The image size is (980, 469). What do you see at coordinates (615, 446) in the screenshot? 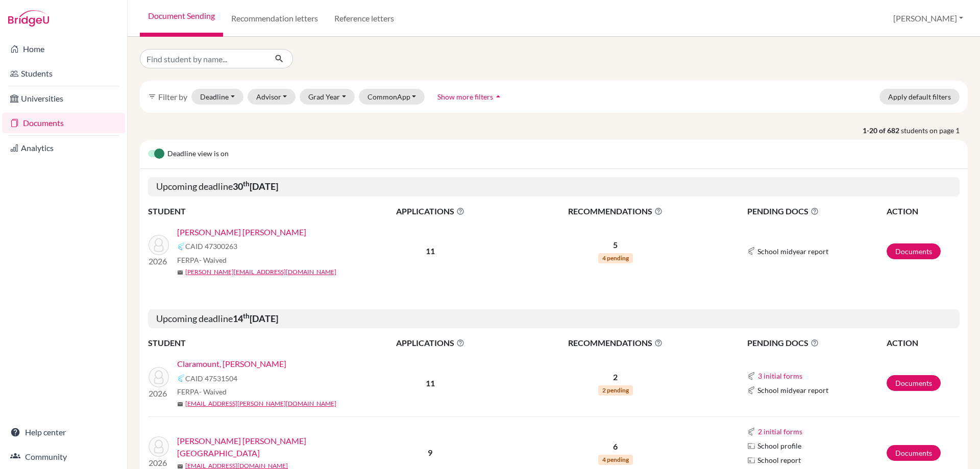
I see `p: 6` at bounding box center [615, 446].